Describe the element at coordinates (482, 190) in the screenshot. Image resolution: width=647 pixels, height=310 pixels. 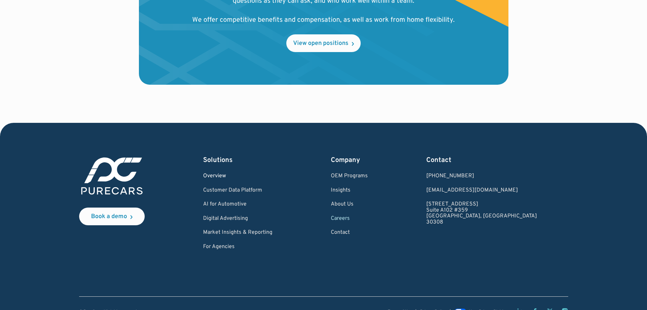
I see `a: Email us` at that location.